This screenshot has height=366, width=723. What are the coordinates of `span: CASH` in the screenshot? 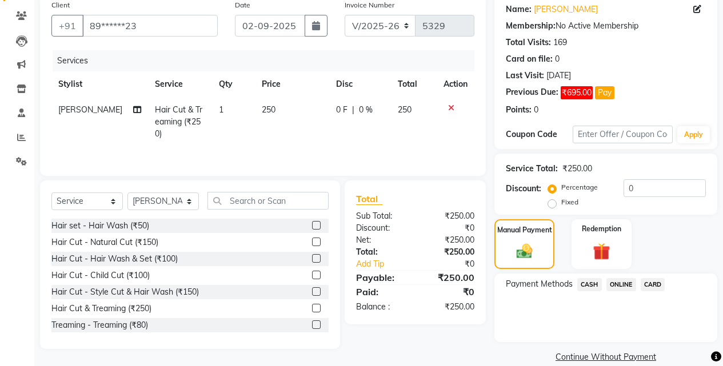 It's located at (589, 285).